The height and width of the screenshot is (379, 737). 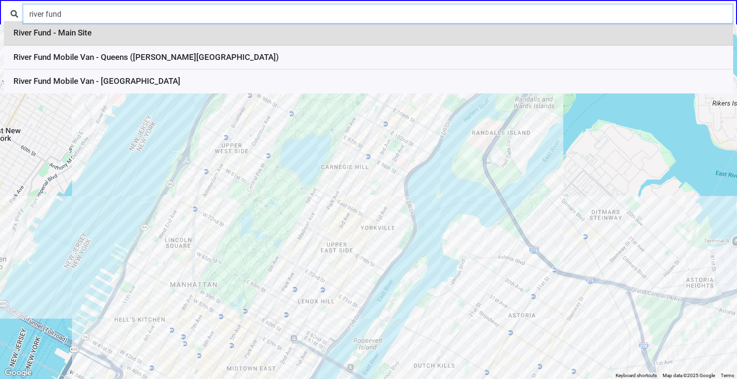 What do you see at coordinates (377, 14) in the screenshot?
I see `input: Type the organization name or drop a pin` at bounding box center [377, 14].